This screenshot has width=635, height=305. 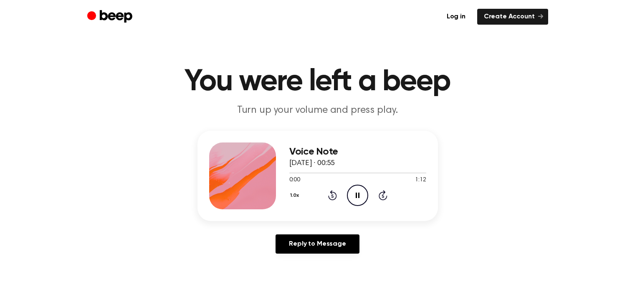 I want to click on h1: You were left a beep, so click(x=318, y=82).